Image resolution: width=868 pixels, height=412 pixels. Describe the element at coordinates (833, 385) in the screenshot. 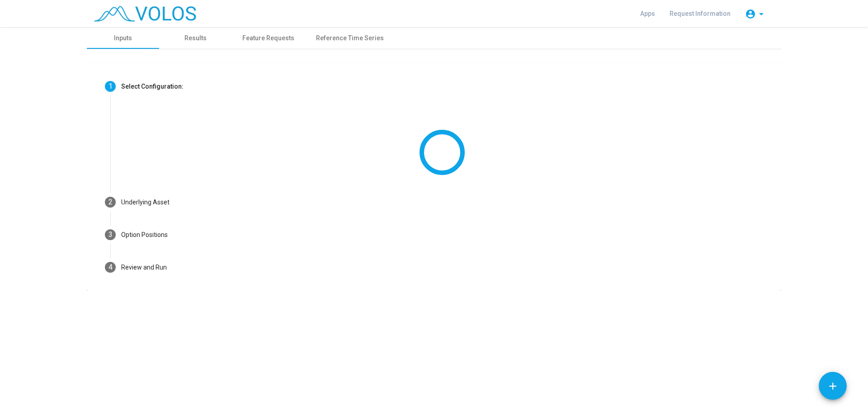

I see `button: Add icon` at that location.